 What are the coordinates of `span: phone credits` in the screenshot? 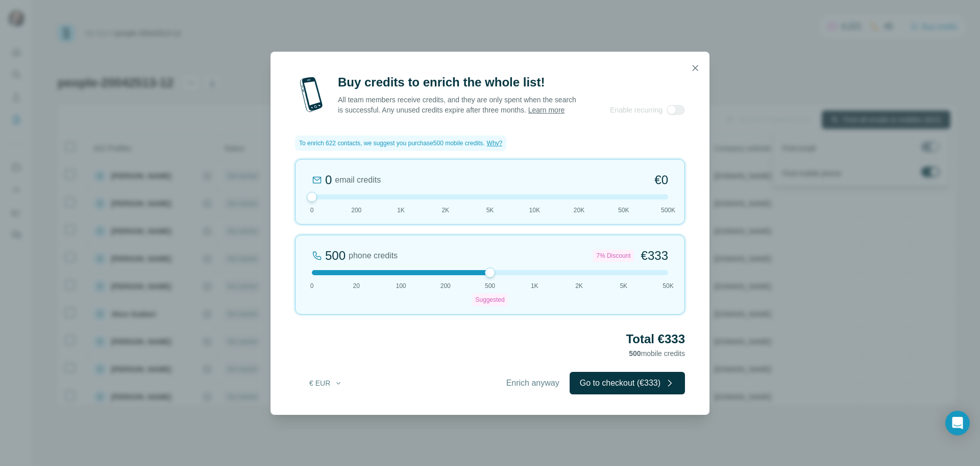 It's located at (374, 255).